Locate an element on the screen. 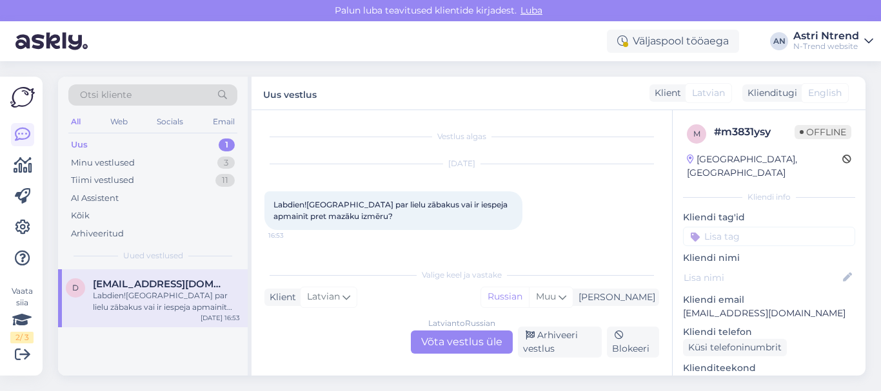 Image resolution: width=881 pixels, height=391 pixels. div: Blokeeri is located at coordinates (632, 342).